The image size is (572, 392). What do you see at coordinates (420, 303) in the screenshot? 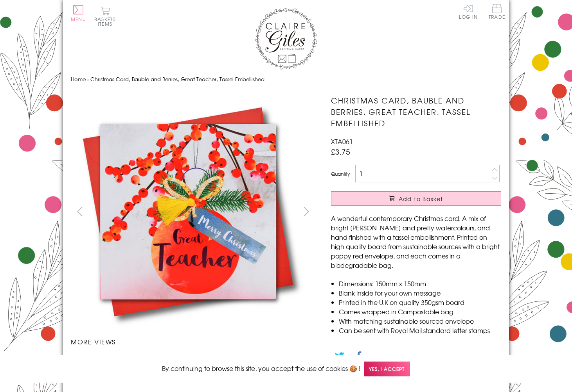
I see `li: Printed in the U.K on quality 350gsm board` at bounding box center [420, 303].